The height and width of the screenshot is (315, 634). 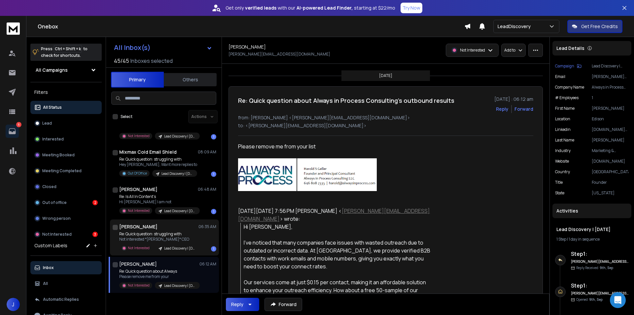 What do you see at coordinates (310, 8) in the screenshot?
I see `p: Get only with our starting at $22/mo` at bounding box center [310, 8].